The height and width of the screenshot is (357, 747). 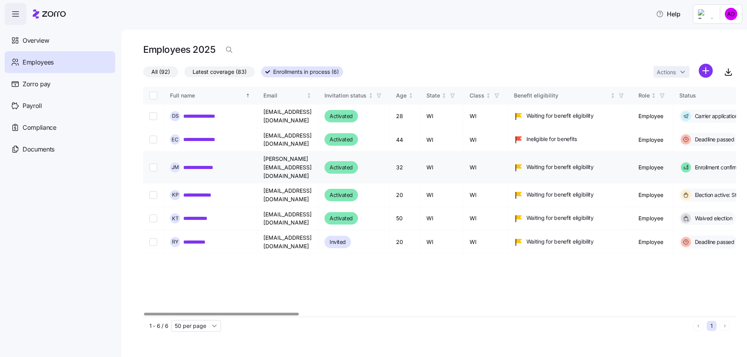 What do you see at coordinates (207, 96) in the screenshot?
I see `div: Full name` at bounding box center [207, 96].